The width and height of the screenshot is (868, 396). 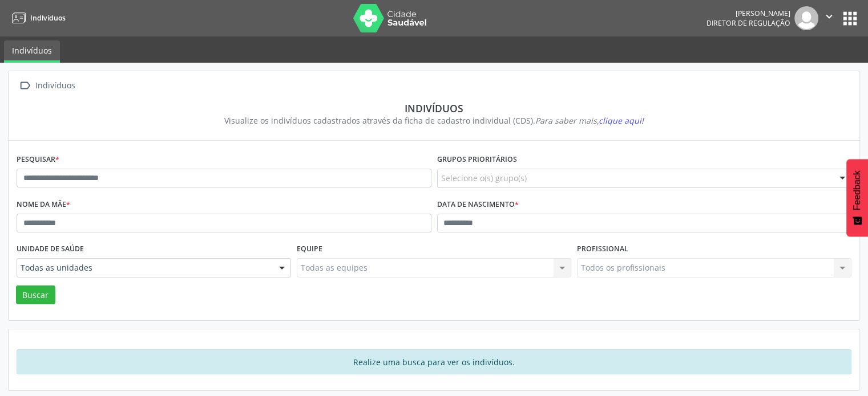 What do you see at coordinates (478, 204) in the screenshot?
I see `label: Data de nascimento` at bounding box center [478, 204].